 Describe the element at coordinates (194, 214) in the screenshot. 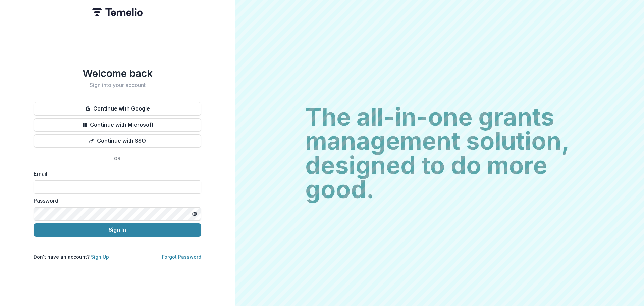

I see `button: Toggle password visibility` at that location.